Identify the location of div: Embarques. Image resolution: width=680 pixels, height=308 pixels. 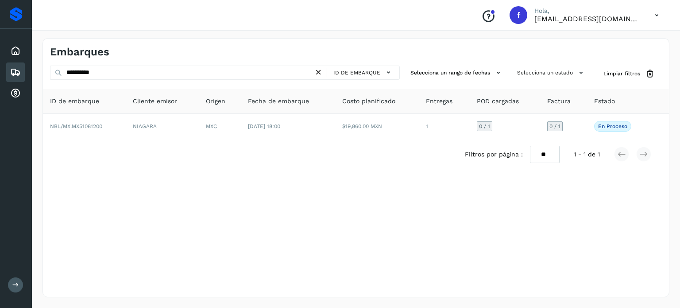
(15, 72).